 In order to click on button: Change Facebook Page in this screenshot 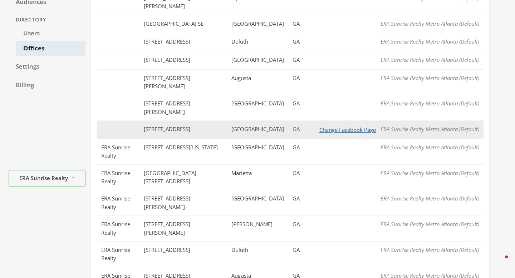, I will do `click(348, 130)`.